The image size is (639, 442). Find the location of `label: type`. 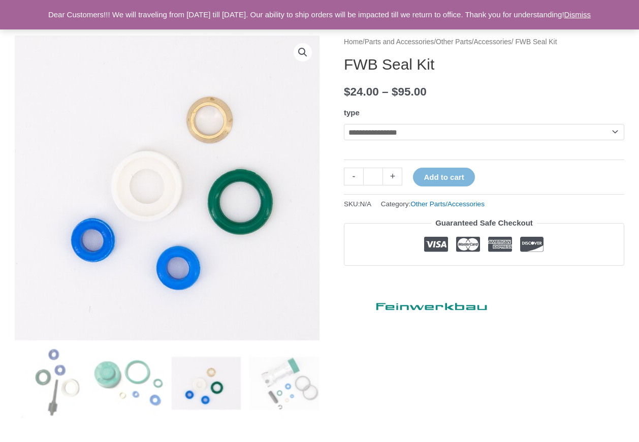

label: type is located at coordinates (352, 112).